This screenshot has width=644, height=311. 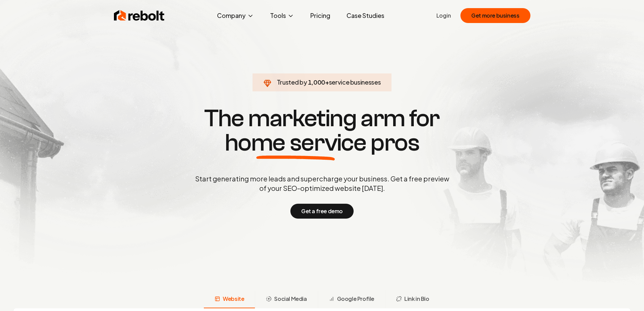 What do you see at coordinates (322, 183) in the screenshot?
I see `p: Start generating more leads and supercharge your business. Get a free preview of your SEO-optimiz...` at bounding box center [322, 183].